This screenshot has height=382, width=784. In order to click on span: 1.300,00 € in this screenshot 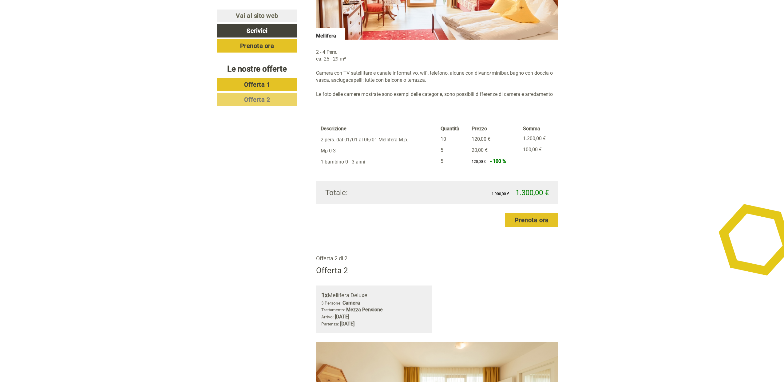, I will do `click(532, 193)`.